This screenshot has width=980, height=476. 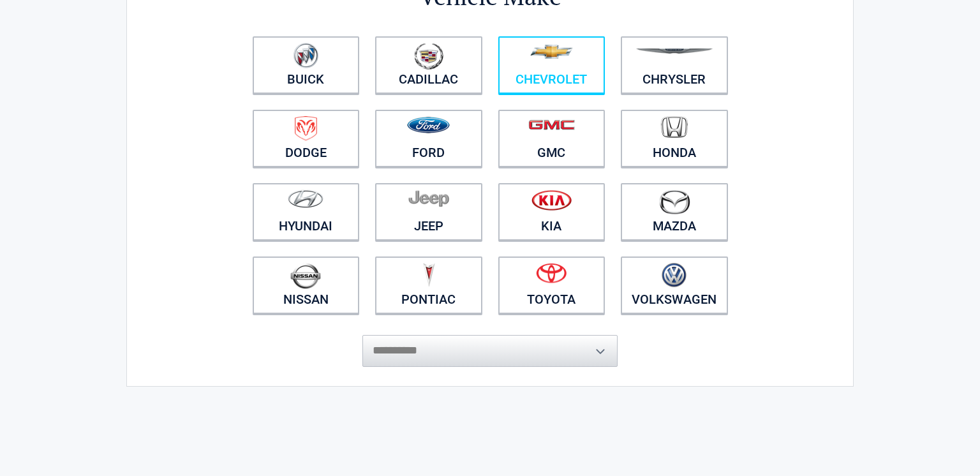 I want to click on img: volkswagen, so click(x=674, y=276).